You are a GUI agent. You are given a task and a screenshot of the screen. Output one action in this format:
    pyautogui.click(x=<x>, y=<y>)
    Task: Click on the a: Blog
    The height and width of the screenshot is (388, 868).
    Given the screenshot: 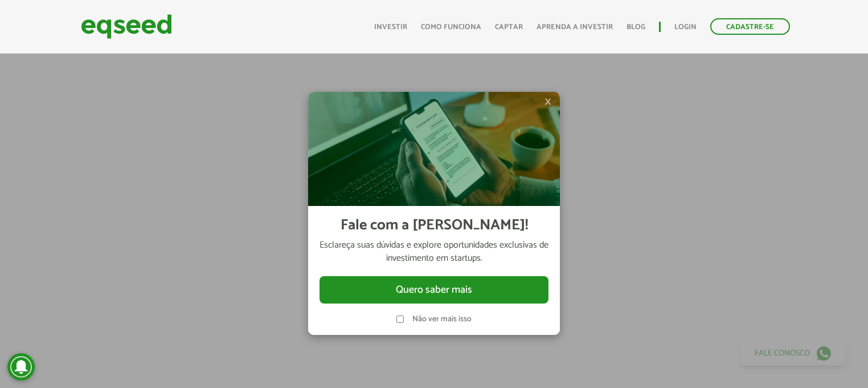 What is the action you would take?
    pyautogui.click(x=636, y=27)
    